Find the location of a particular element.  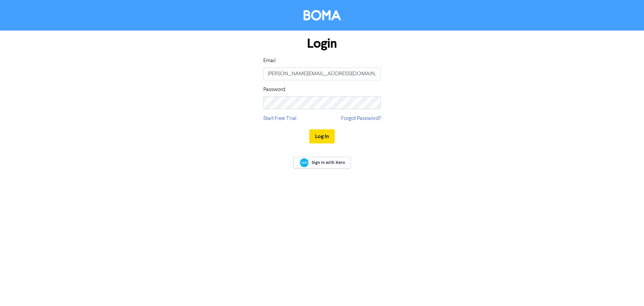

img: BOMA Logo is located at coordinates (322, 15).